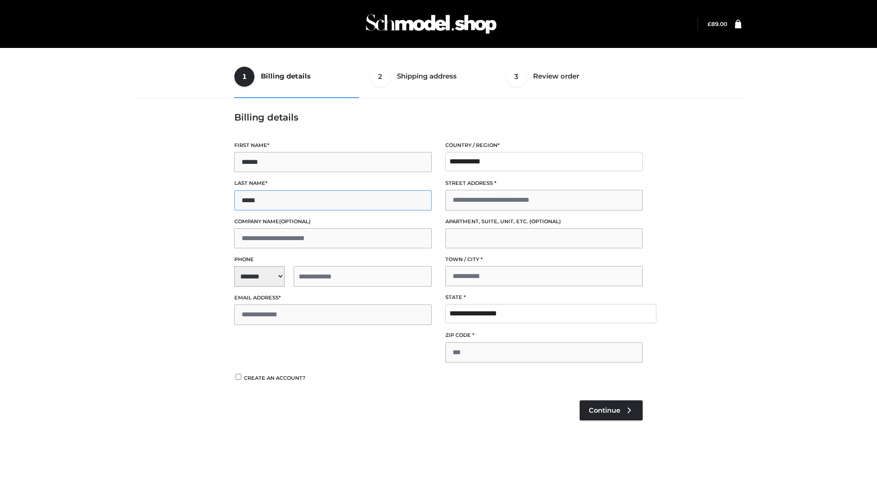 This screenshot has width=877, height=493. Describe the element at coordinates (717, 24) in the screenshot. I see `a: £89.00` at that location.